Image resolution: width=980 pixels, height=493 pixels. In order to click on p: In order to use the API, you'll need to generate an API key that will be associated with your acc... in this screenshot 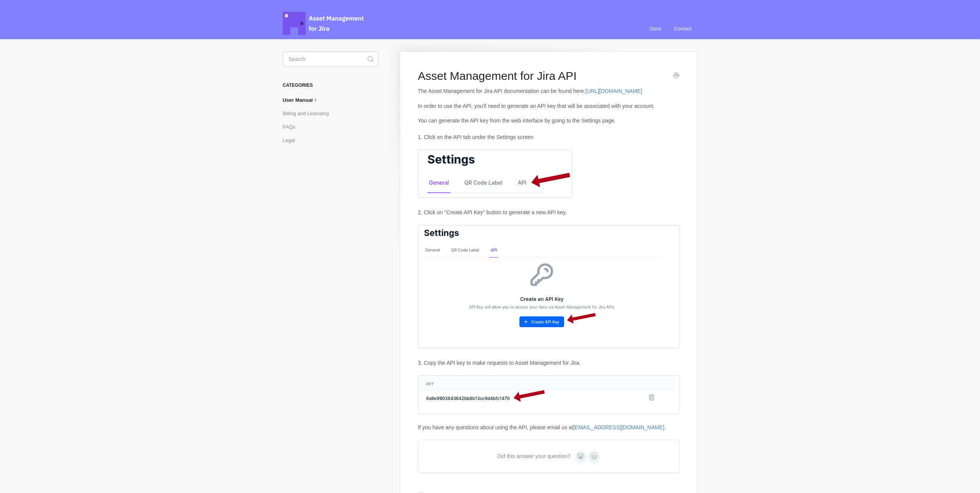, I will do `click(548, 106)`.